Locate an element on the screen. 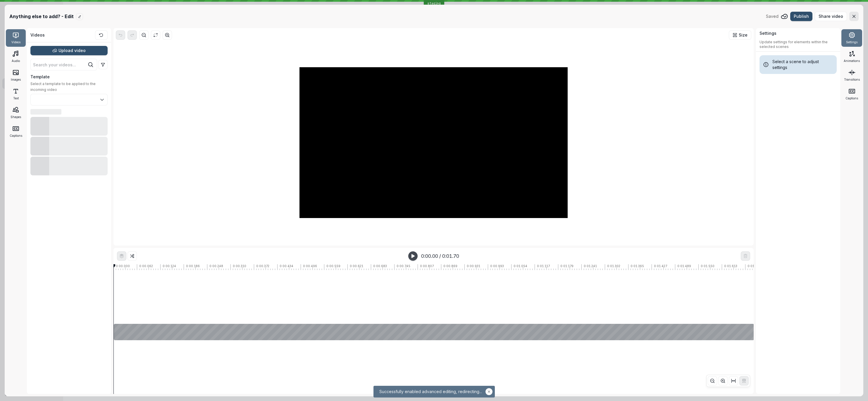 The width and height of the screenshot is (868, 401). button: Hide notification is located at coordinates (489, 392).